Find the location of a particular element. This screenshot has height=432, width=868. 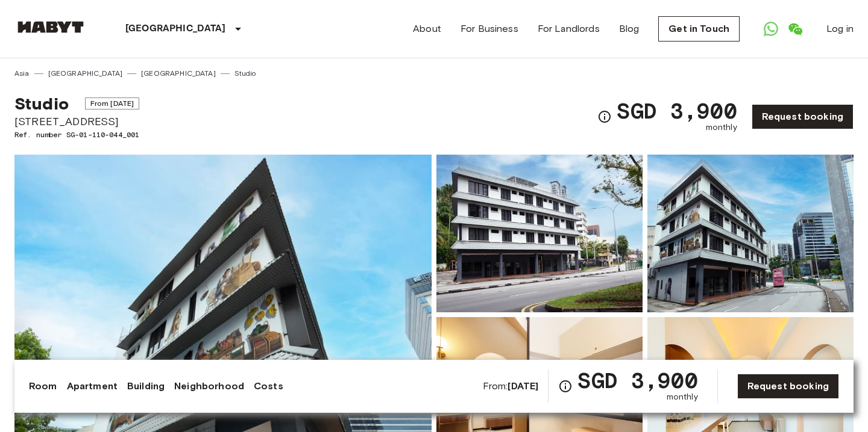

a: For Landlords is located at coordinates (568, 29).